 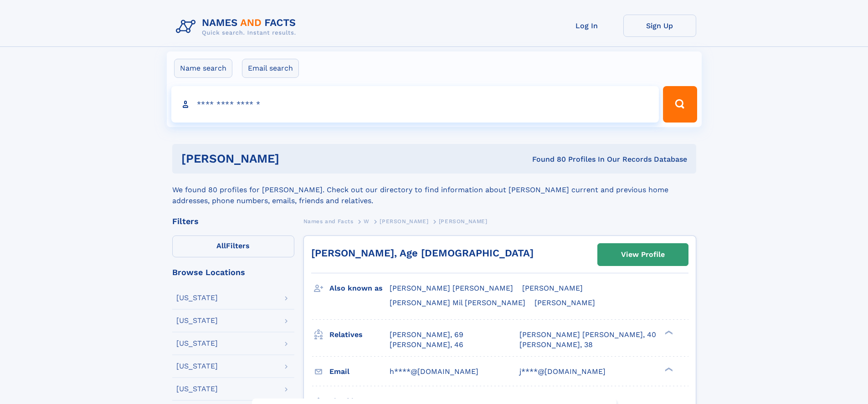 What do you see at coordinates (203, 68) in the screenshot?
I see `label: Name search` at bounding box center [203, 68].